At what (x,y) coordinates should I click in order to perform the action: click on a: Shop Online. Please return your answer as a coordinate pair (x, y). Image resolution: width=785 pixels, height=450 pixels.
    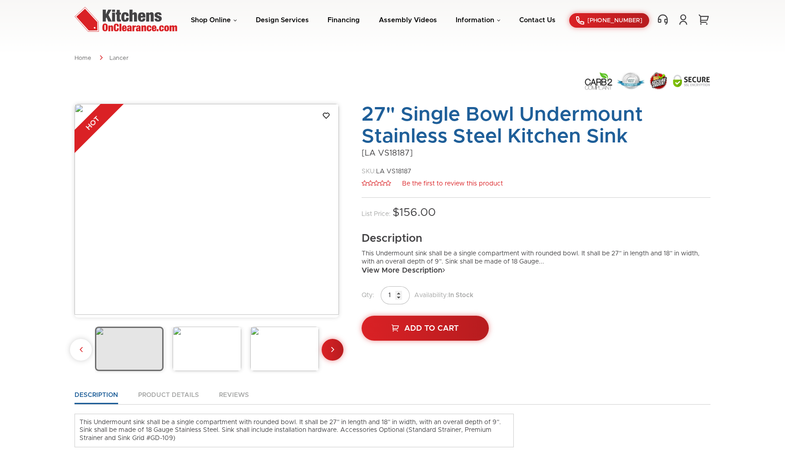
    Looking at the image, I should click on (214, 20).